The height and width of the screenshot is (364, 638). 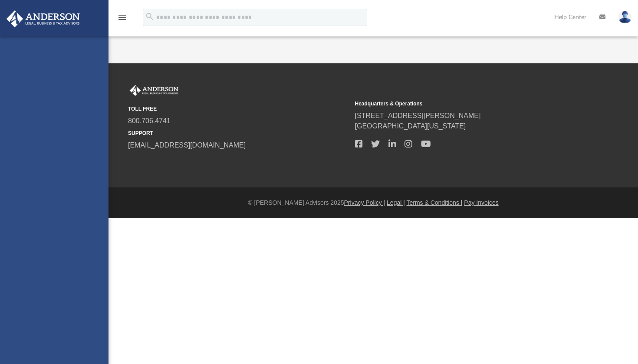 I want to click on a: Privacy Policy |, so click(x=365, y=202).